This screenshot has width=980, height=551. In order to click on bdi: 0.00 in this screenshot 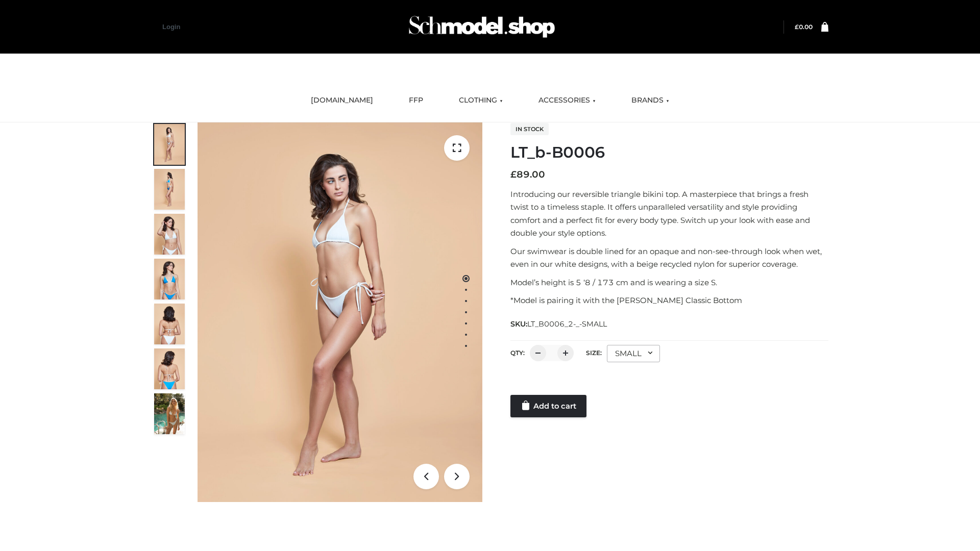, I will do `click(804, 26)`.